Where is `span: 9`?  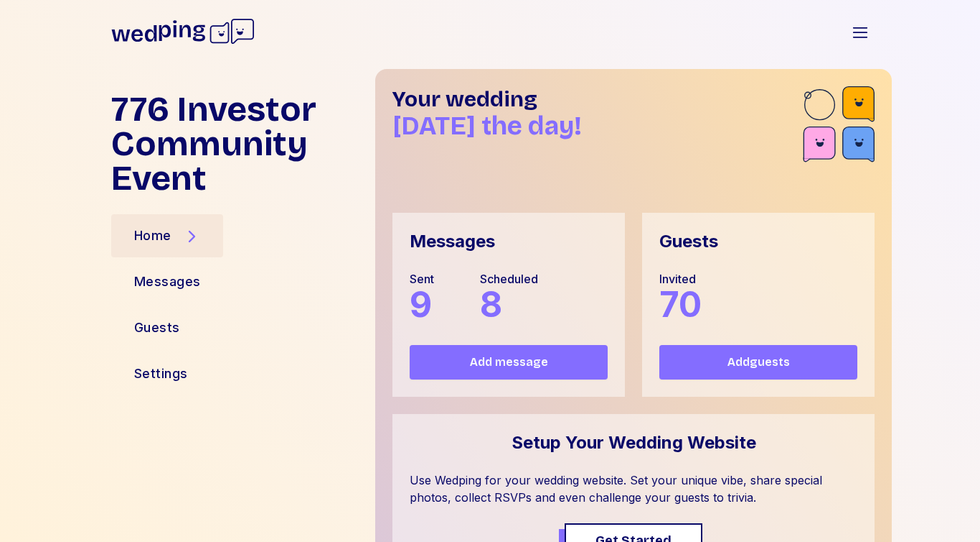 span: 9 is located at coordinates (421, 303).